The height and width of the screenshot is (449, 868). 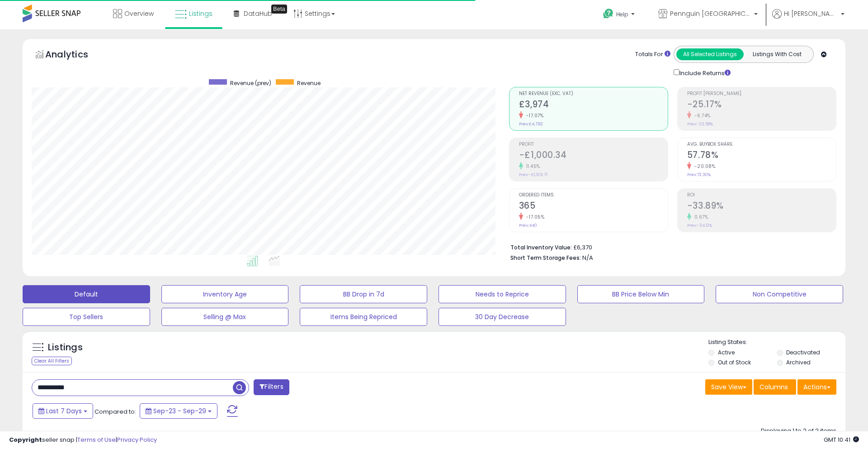 What do you see at coordinates (83, 439) in the screenshot?
I see `div: seller snap | |` at bounding box center [83, 439].